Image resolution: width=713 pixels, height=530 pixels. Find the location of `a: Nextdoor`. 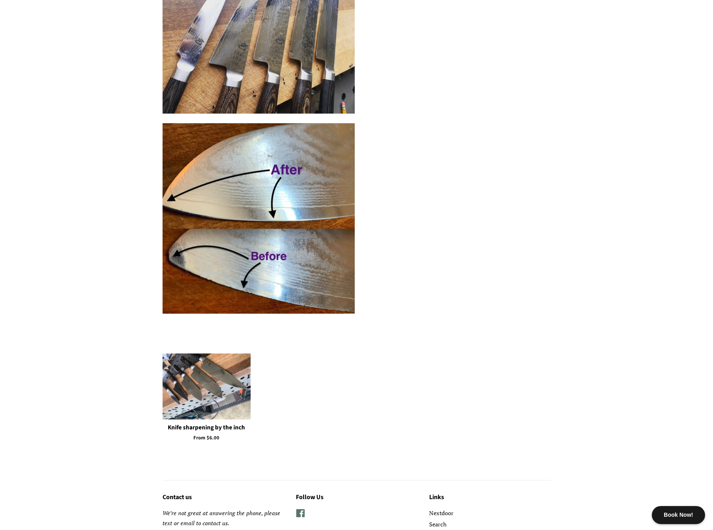

a: Nextdoor is located at coordinates (441, 512).